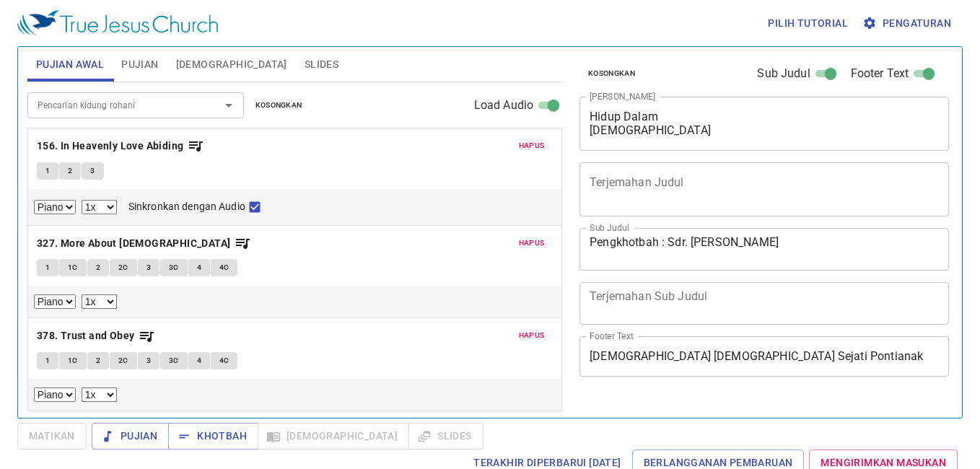  What do you see at coordinates (96, 335) in the screenshot?
I see `button: 378. Trust and Obey` at bounding box center [96, 335].